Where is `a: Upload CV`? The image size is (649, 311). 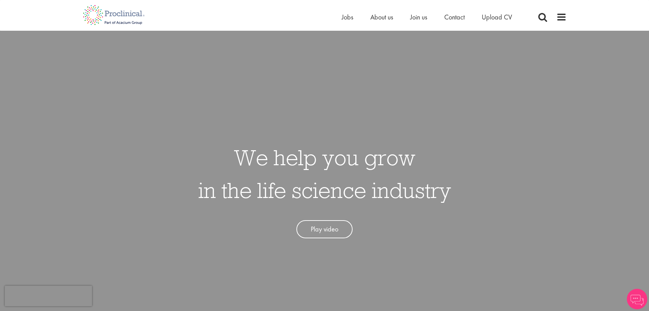 a: Upload CV is located at coordinates (497, 17).